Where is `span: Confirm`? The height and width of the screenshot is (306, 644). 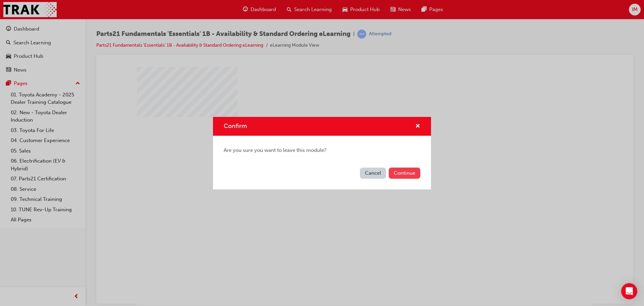 span: Confirm is located at coordinates (235, 126).